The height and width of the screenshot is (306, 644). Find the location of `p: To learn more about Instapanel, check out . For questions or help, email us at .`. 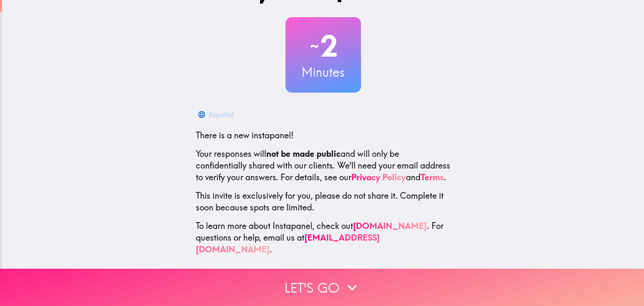

p: To learn more about Instapanel, check out . For questions or help, email us at . is located at coordinates (323, 238).